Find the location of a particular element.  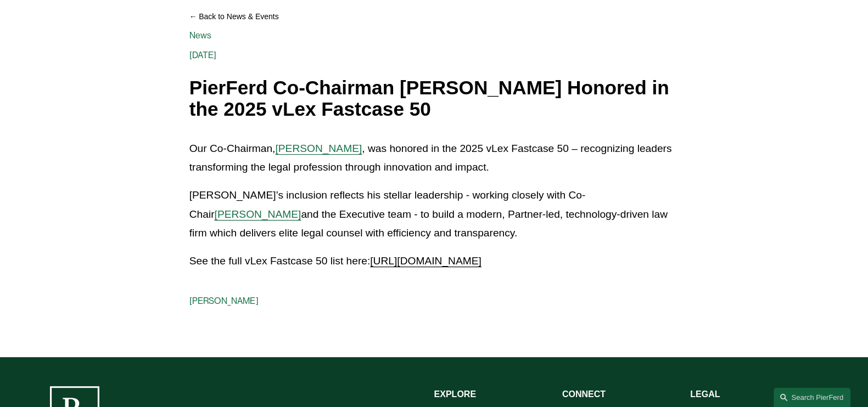

span: , was honored in the 2025 vLex Fastcase 50 – recognizing leaders transforming the legal professio... is located at coordinates (433, 158).